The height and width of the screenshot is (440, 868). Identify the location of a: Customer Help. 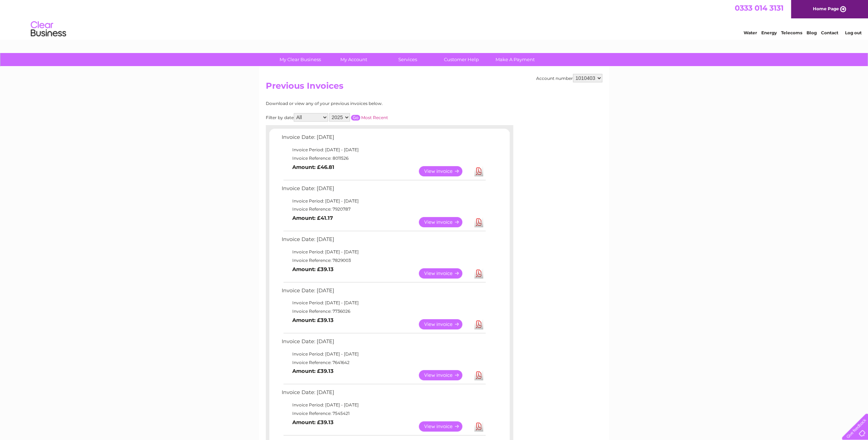
(461, 59).